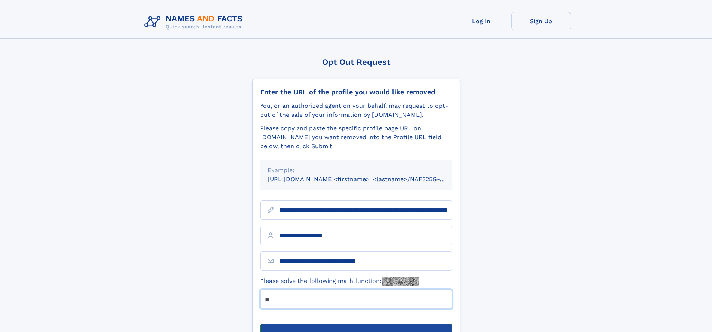  What do you see at coordinates (482, 21) in the screenshot?
I see `a: Log In` at bounding box center [482, 21].